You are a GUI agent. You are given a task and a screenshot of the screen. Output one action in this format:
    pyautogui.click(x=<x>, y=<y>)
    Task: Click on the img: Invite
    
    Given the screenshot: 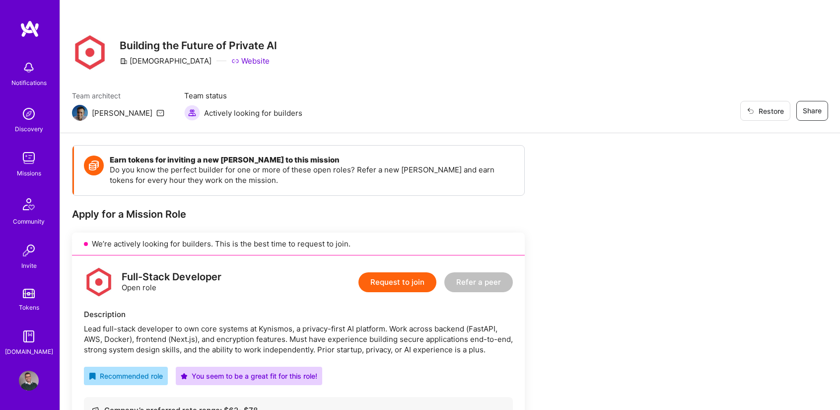 What is the action you would take?
    pyautogui.click(x=29, y=250)
    